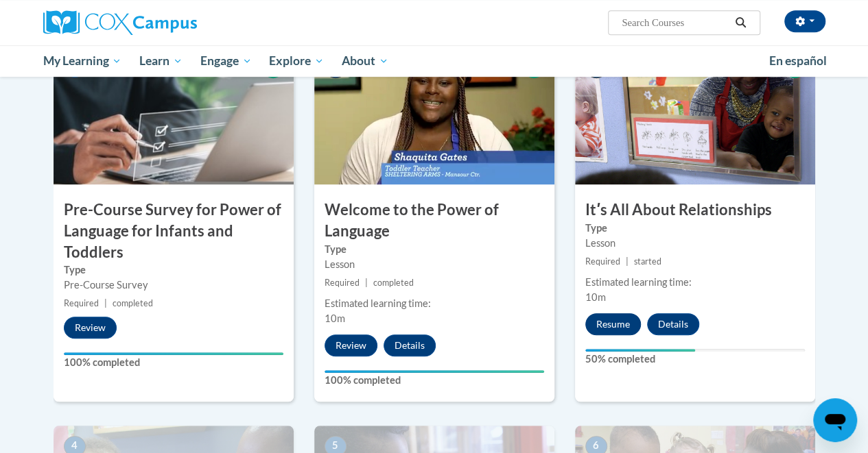 Image resolution: width=868 pixels, height=453 pixels. Describe the element at coordinates (365, 61) in the screenshot. I see `span: About` at that location.